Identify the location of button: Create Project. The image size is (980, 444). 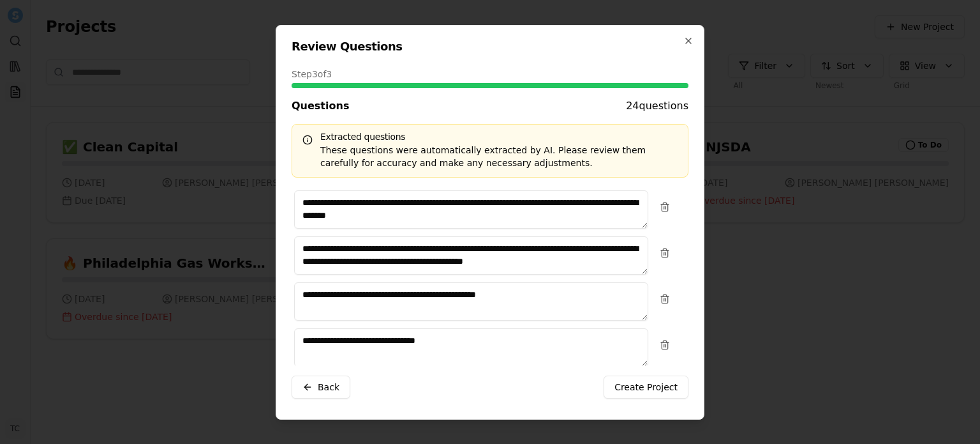
(646, 387).